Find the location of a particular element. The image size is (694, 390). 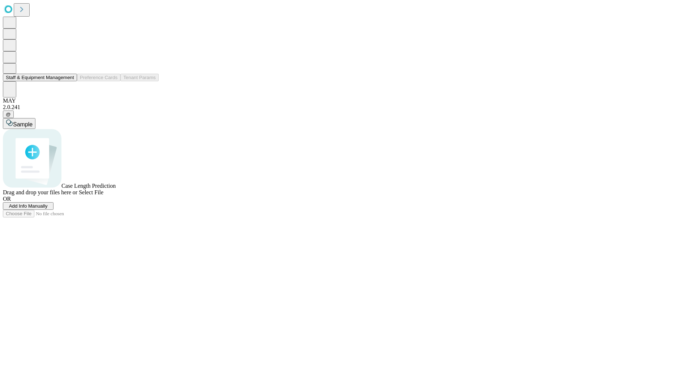

span: Sample is located at coordinates (23, 124).